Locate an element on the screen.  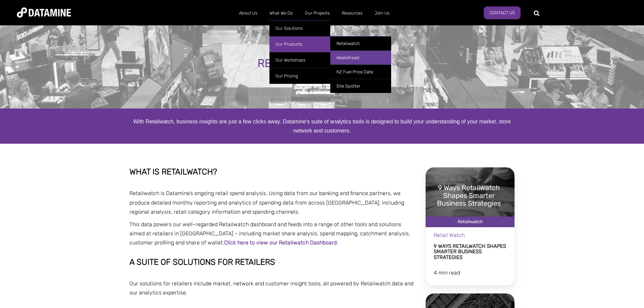
div: RETAILWATCH SOLUTIONS is located at coordinates (322, 63).